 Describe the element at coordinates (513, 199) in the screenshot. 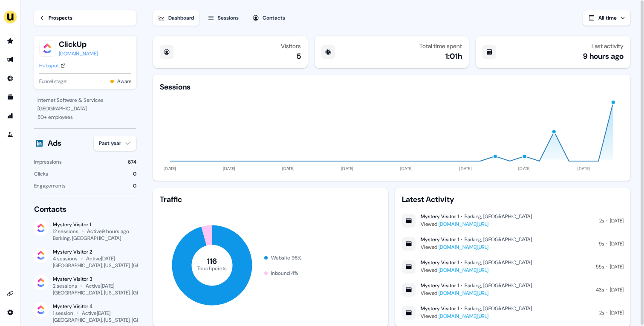

I see `div: Latest Activity` at that location.